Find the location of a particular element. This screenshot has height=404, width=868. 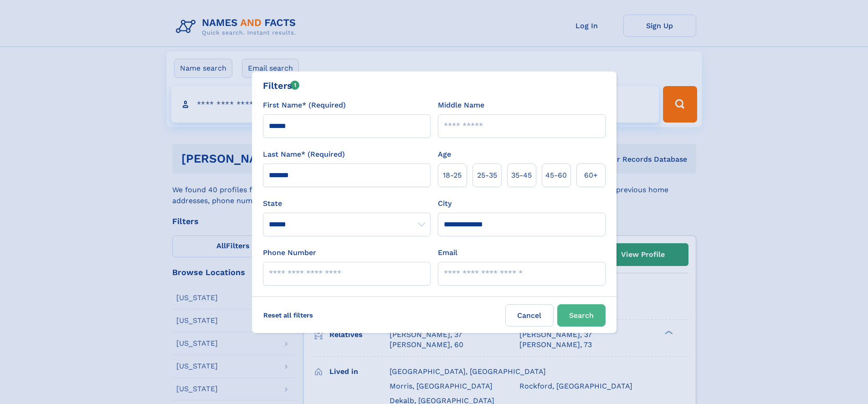

label: First Name* (Required) is located at coordinates (304, 105).